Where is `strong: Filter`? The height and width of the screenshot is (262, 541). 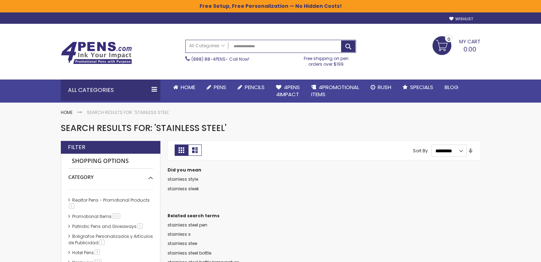 strong: Filter is located at coordinates (76, 148).